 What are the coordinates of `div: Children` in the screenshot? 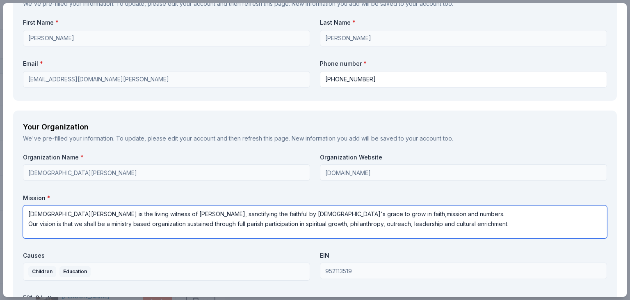 It's located at (42, 271).